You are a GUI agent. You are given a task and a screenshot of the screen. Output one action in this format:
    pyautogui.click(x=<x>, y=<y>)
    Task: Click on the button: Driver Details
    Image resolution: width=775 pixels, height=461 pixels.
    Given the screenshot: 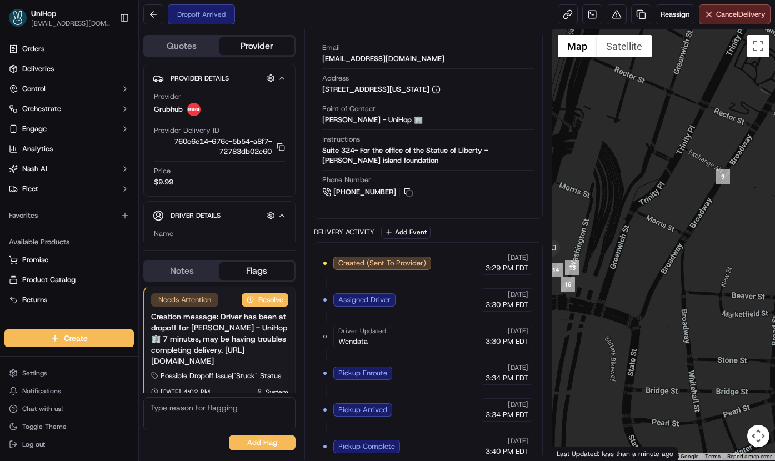 What is the action you would take?
    pyautogui.click(x=219, y=215)
    